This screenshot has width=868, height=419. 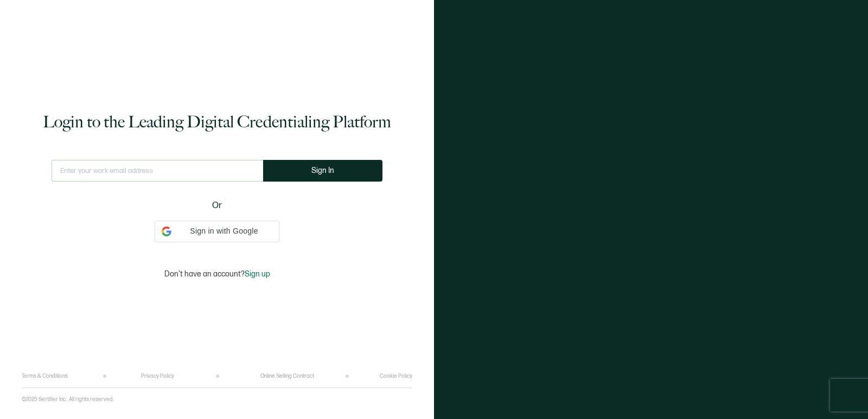 I want to click on h1: Login to the Leading Digital Credentialing Platform, so click(x=217, y=122).